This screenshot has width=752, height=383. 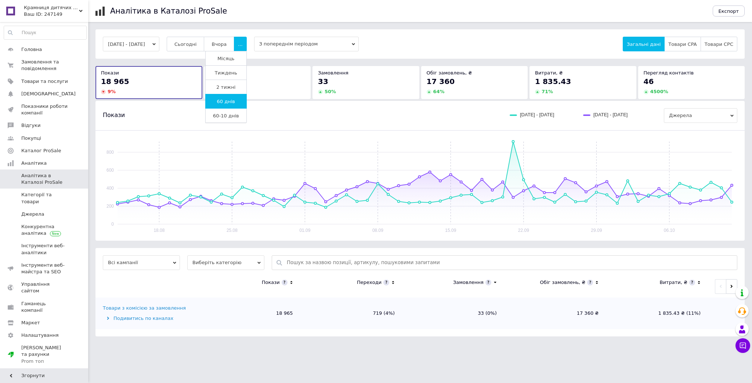 I want to click on input: Пошук за назвою позиції, артикулу, пошуковими запитами, so click(x=510, y=263).